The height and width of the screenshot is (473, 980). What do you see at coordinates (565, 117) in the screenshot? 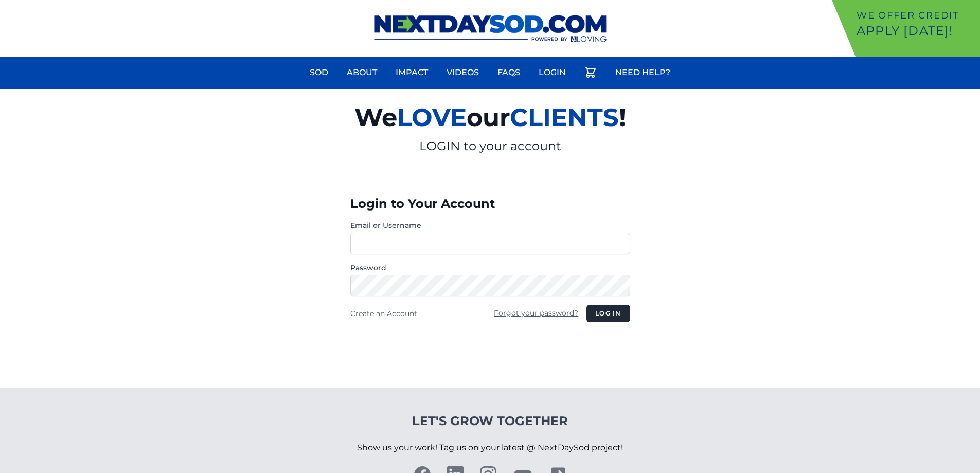
I see `span: CLIENTS` at bounding box center [565, 117].